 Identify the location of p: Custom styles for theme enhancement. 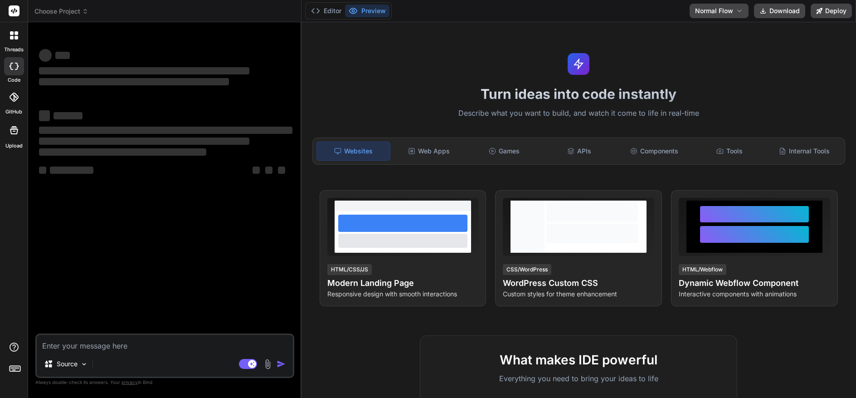
(579, 294).